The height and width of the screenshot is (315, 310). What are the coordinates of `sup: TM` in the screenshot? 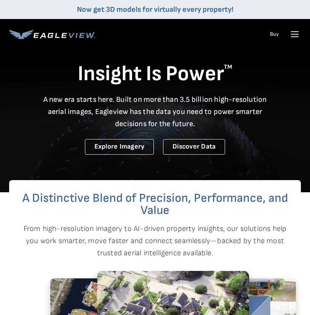 It's located at (228, 67).